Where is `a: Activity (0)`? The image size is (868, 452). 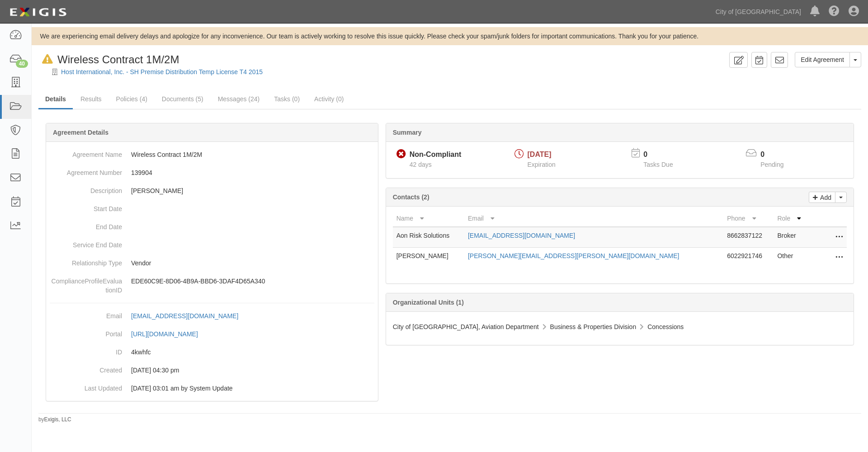 a: Activity (0) is located at coordinates (329, 99).